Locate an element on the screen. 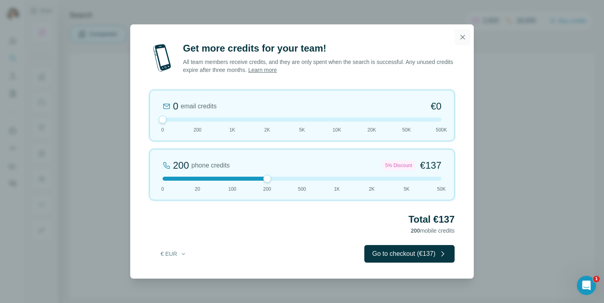 The height and width of the screenshot is (303, 604). div: 0 is located at coordinates (175, 106).